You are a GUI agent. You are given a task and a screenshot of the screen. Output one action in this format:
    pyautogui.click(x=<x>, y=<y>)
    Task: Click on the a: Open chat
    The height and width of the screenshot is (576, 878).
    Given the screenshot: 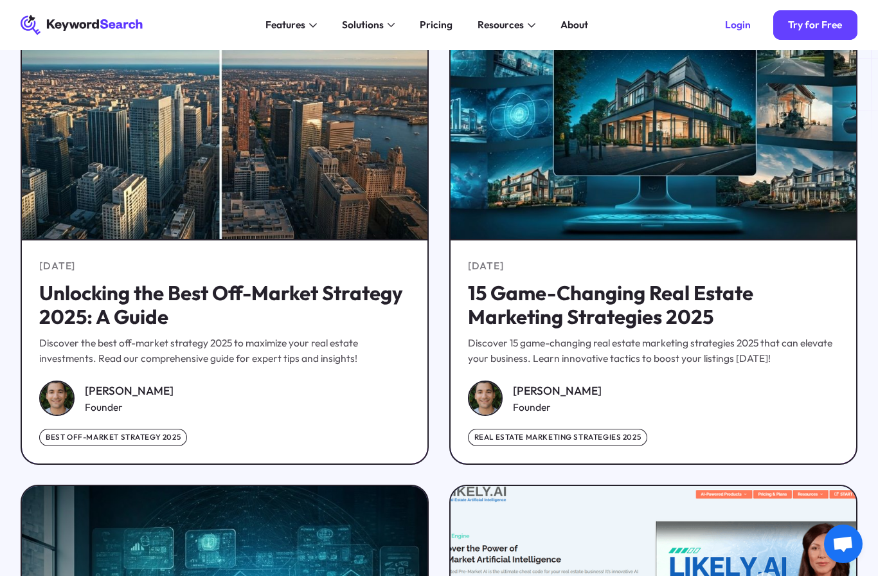 What is the action you would take?
    pyautogui.click(x=844, y=544)
    